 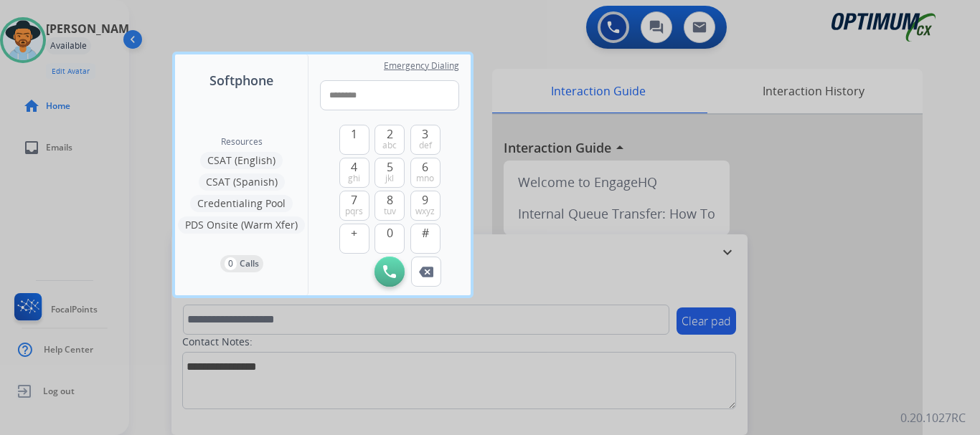 I want to click on button: 8tuv, so click(x=390, y=206).